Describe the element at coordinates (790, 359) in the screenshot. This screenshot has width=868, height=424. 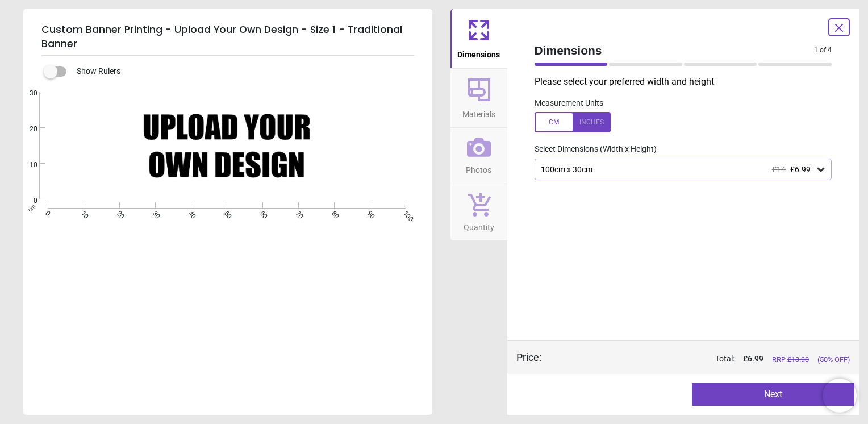
I see `span: RRP` at that location.